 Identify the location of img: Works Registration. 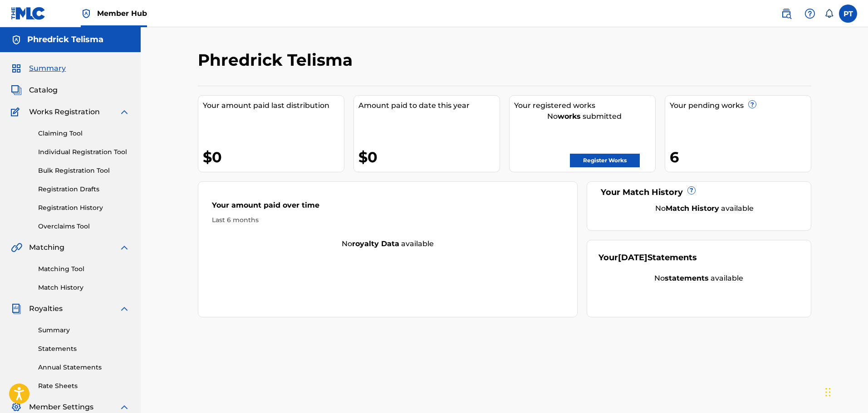
(17, 112).